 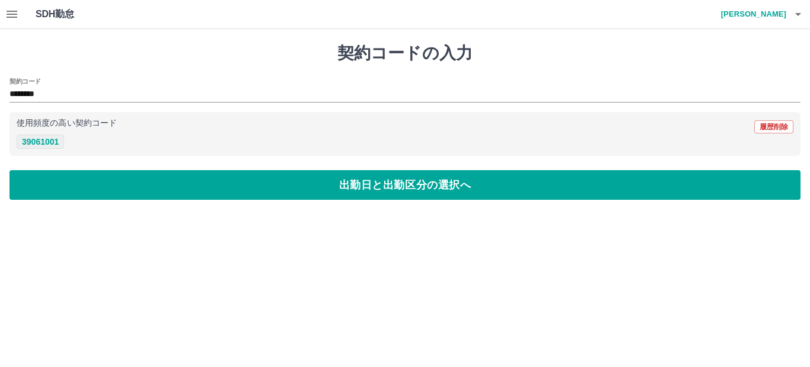 What do you see at coordinates (405, 53) in the screenshot?
I see `h1: 契約コードの入力` at bounding box center [405, 53].